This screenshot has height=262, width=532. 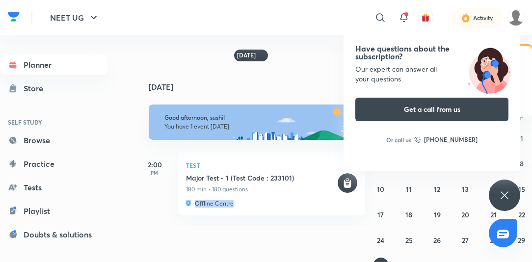 I want to click on h6: Good afternoon, sushil, so click(x=257, y=117).